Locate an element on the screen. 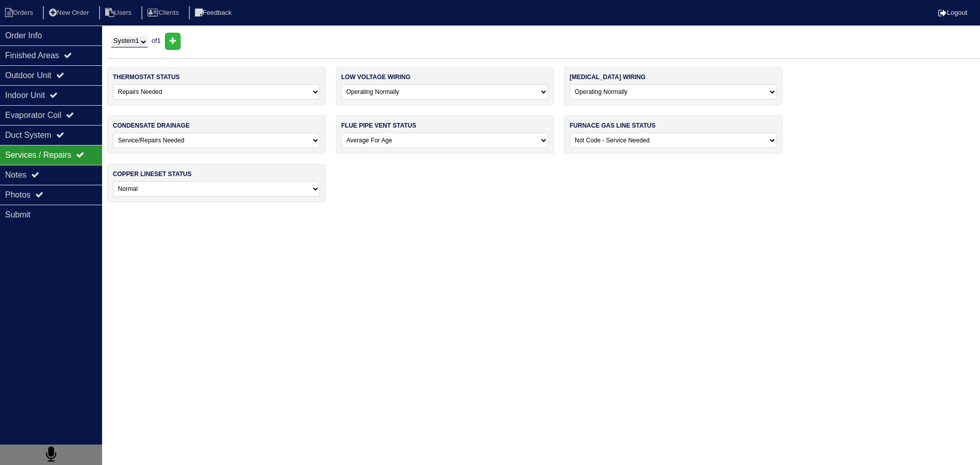 The image size is (980, 465). label: thermostat status is located at coordinates (146, 77).